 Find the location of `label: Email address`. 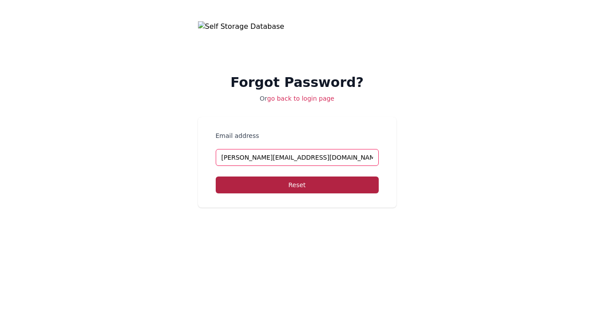

label: Email address is located at coordinates (297, 136).